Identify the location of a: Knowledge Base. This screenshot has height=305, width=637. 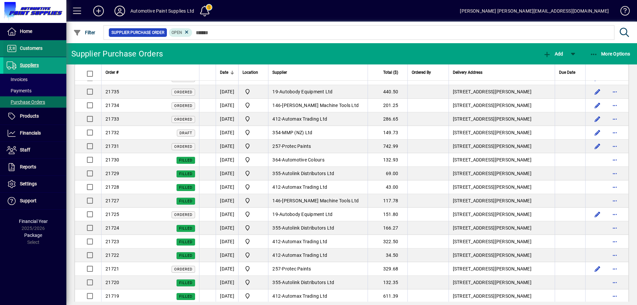
(622, 12).